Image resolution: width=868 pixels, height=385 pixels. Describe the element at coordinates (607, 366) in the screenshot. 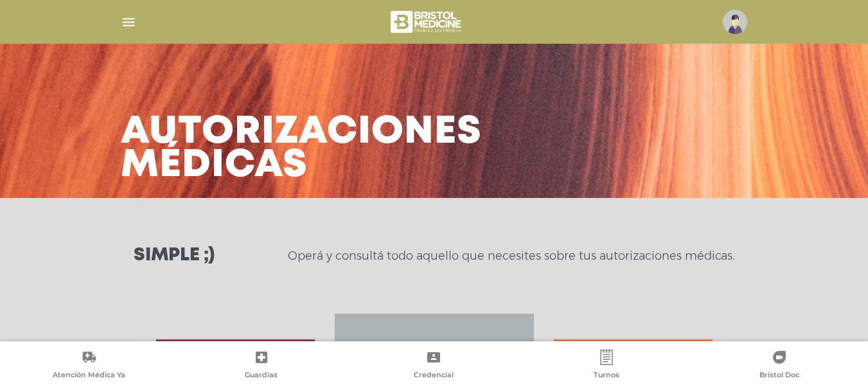

I see `a: Turnos` at that location.